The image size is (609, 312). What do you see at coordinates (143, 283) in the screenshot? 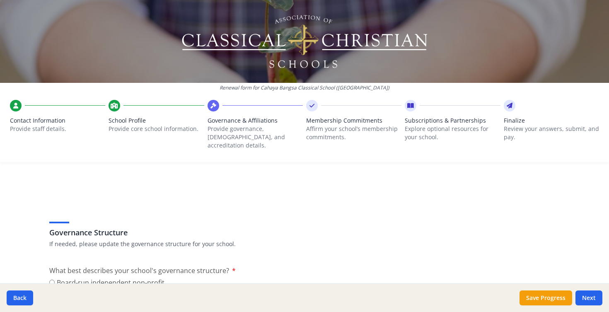
I see `label: Board-run independent non-profit` at bounding box center [143, 283].